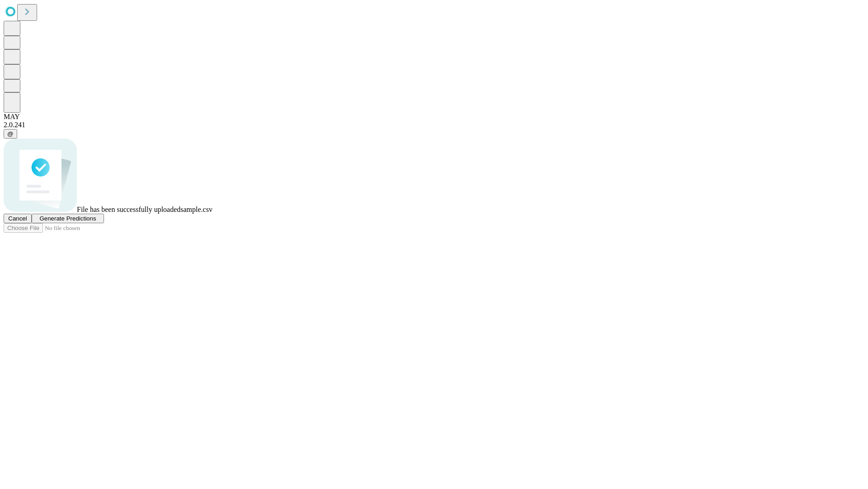 The height and width of the screenshot is (489, 868). I want to click on span: Generate Predictions, so click(67, 218).